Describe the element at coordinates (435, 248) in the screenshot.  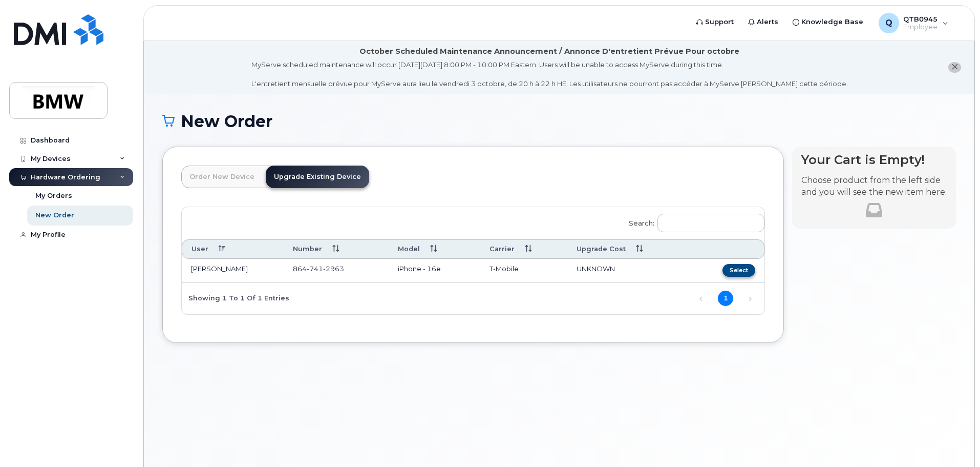
I see `th: Model: activate to sort column ascending` at that location.